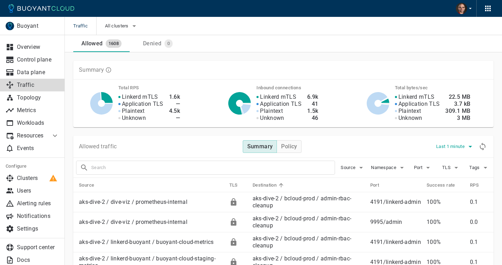  What do you see at coordinates (108, 70) in the screenshot?
I see `svg: TLS data is compiled from traffic seen by Linkerd proxies. RPS and TCP bytes reflect both inbound...` at bounding box center [108, 70].